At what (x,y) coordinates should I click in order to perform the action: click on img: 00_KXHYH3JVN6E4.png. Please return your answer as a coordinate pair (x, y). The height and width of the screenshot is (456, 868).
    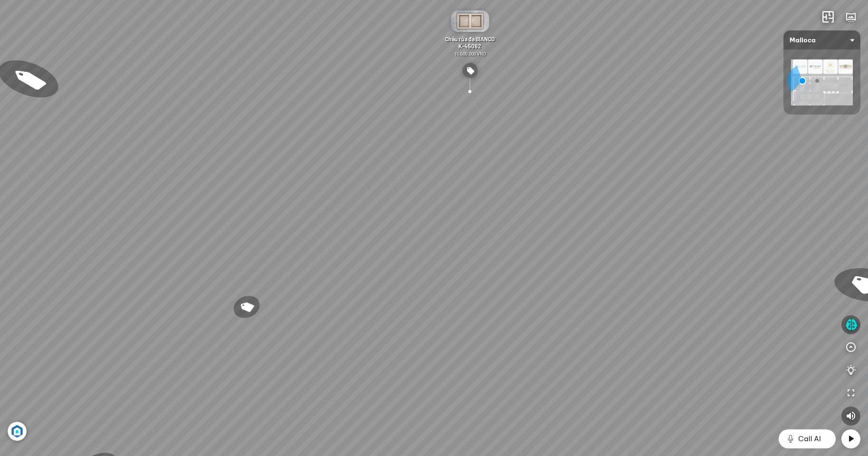
    Looking at the image, I should click on (822, 82).